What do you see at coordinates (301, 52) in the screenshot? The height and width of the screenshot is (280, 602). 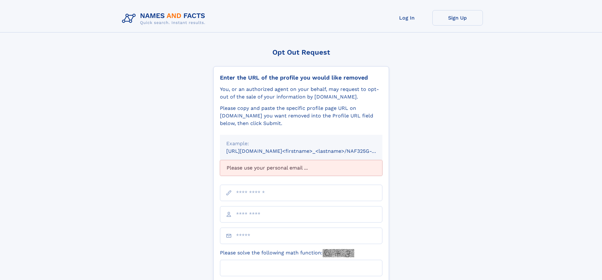 I see `div: Opt Out Request` at bounding box center [301, 52].